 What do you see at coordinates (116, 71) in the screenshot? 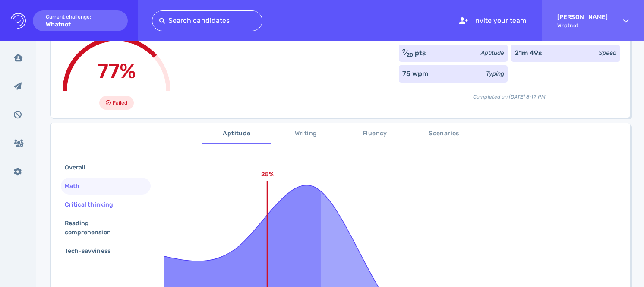
I see `span: 77%` at bounding box center [116, 71].